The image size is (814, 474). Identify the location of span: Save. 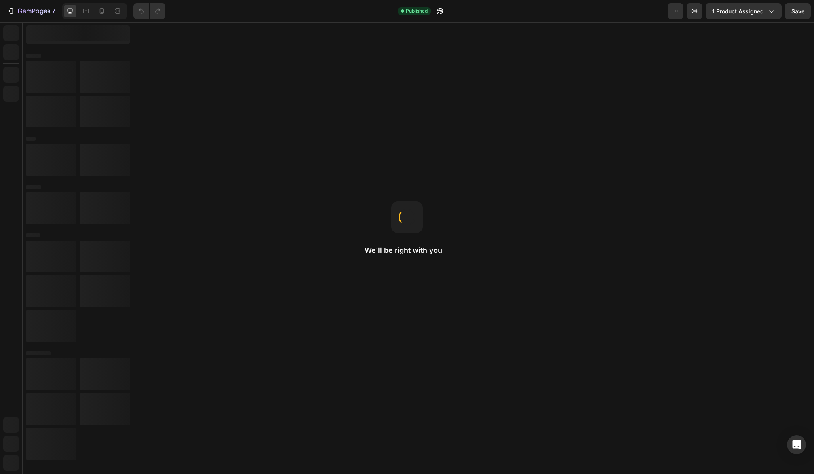
(798, 11).